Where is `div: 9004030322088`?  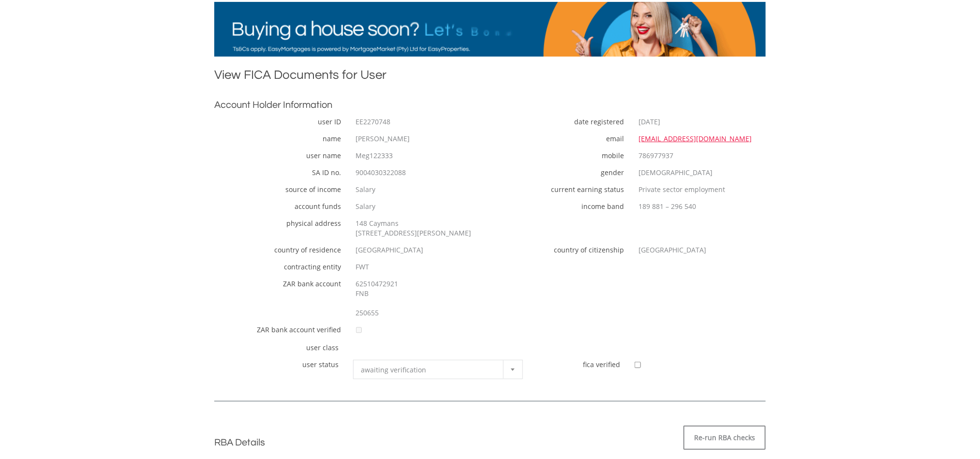
div: 9004030322088 is located at coordinates (416, 173).